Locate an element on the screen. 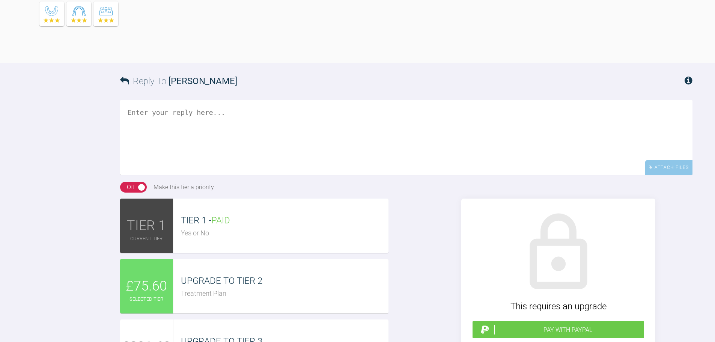 The height and width of the screenshot is (342, 715). div: Yes or No is located at coordinates (284, 233).